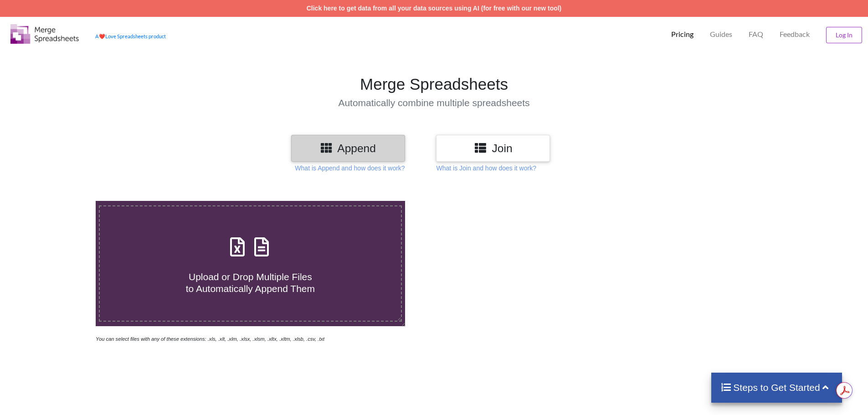 The width and height of the screenshot is (868, 415). I want to click on span: heart, so click(102, 36).